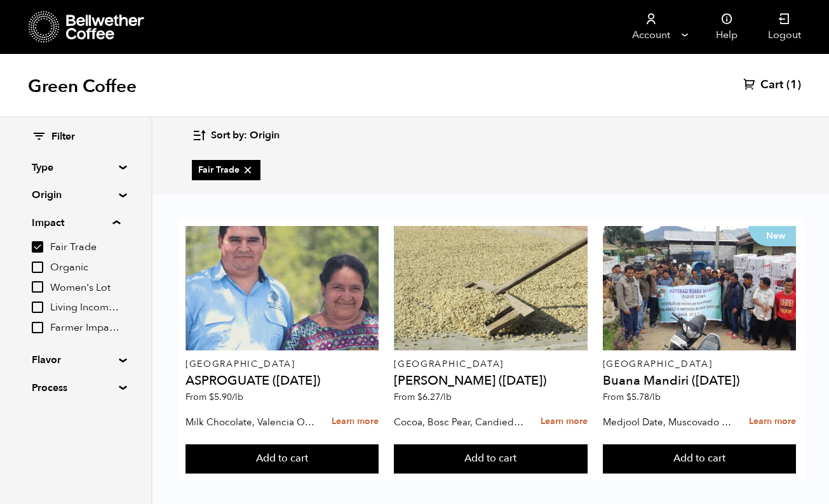  I want to click on p: New, so click(772, 236).